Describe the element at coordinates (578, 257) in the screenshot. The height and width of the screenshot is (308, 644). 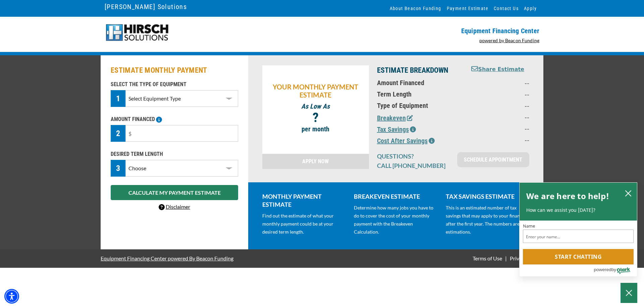
I see `button: Start chatting` at that location.